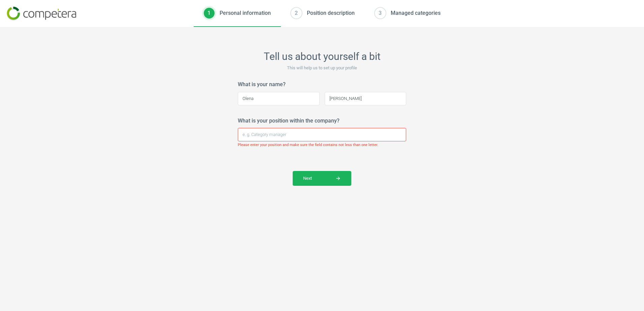 This screenshot has height=311, width=644. What do you see at coordinates (322, 135) in the screenshot?
I see `input: e. g. Category manager` at bounding box center [322, 135].